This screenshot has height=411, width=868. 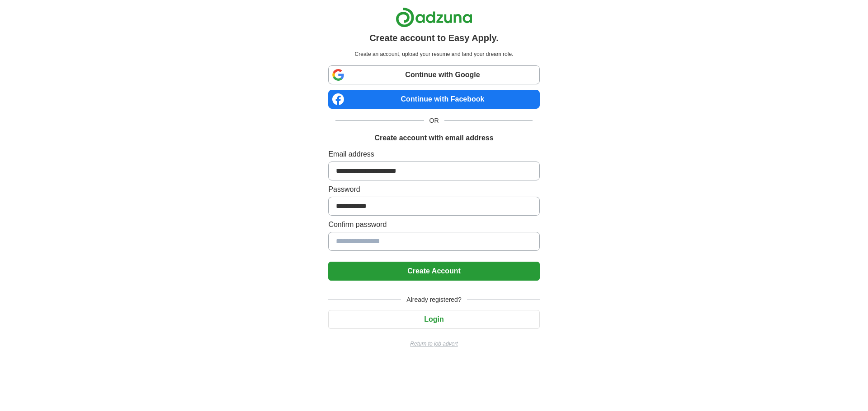 What do you see at coordinates (434, 300) in the screenshot?
I see `span: Already registered?` at bounding box center [434, 300].